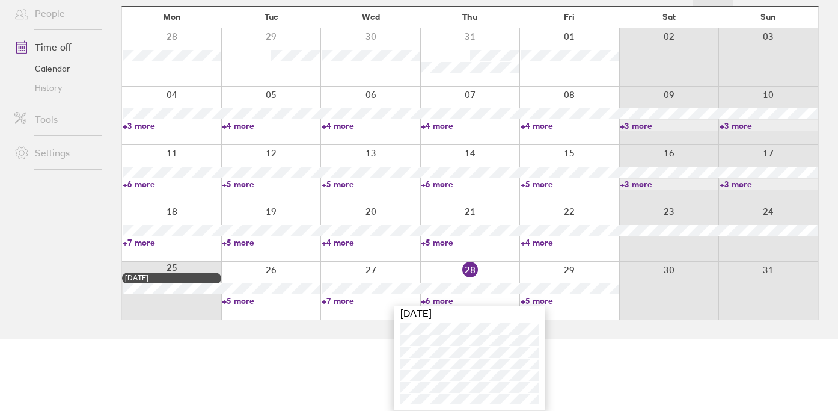 This screenshot has width=838, height=411. Describe the element at coordinates (53, 13) in the screenshot. I see `a: People` at that location.